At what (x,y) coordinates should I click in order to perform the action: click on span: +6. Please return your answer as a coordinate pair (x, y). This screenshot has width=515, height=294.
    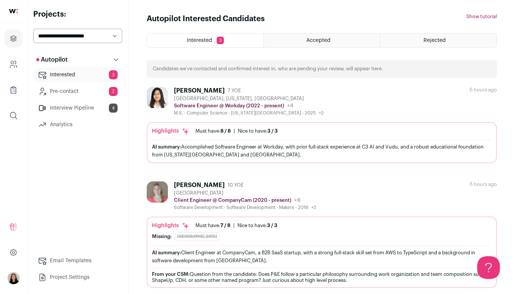
    Looking at the image, I should click on (297, 200).